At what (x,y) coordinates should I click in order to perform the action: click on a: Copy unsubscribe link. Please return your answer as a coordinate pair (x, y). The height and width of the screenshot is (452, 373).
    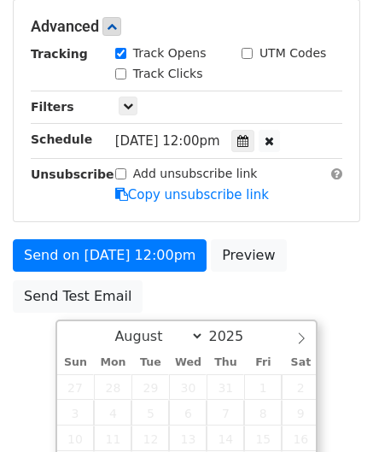
    Looking at the image, I should click on (192, 195).